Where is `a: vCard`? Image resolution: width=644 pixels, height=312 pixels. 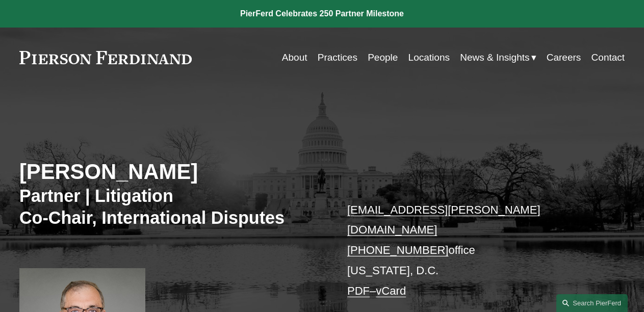
a: vCard is located at coordinates (391, 291).